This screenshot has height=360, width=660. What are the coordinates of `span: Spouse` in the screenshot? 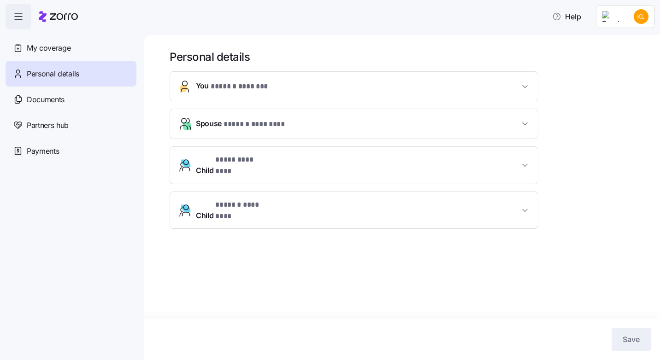 It's located at (246, 124).